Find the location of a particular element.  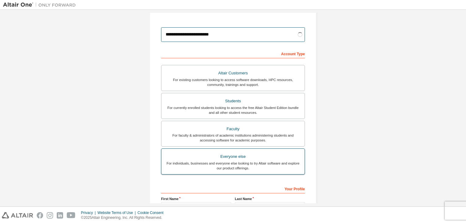

img: youtube.svg is located at coordinates (71, 215).